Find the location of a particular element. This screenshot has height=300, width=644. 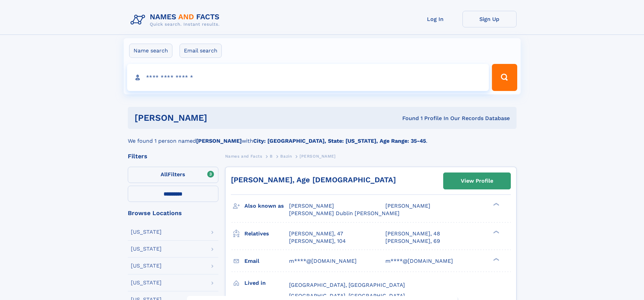

label: Email search is located at coordinates (200, 51).